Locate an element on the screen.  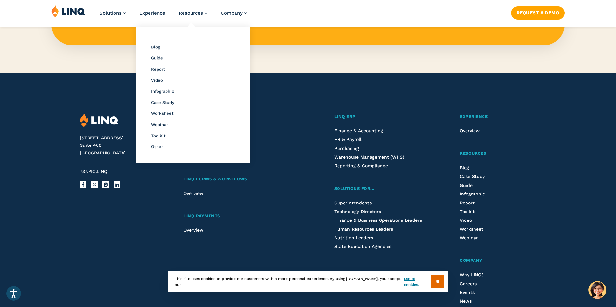
a: Technology Directors is located at coordinates (357, 212).